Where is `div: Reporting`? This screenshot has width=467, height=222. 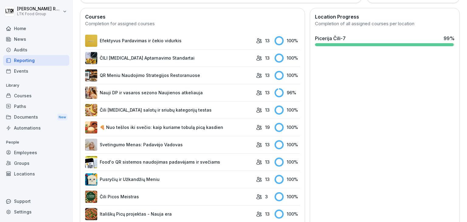
div: Reporting is located at coordinates (36, 60).